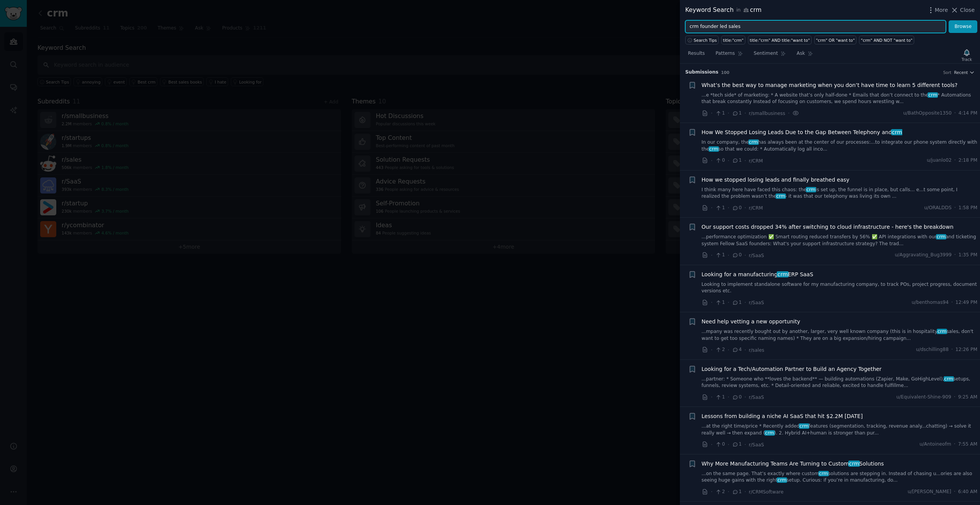  Describe the element at coordinates (697, 53) in the screenshot. I see `span: Results` at that location.